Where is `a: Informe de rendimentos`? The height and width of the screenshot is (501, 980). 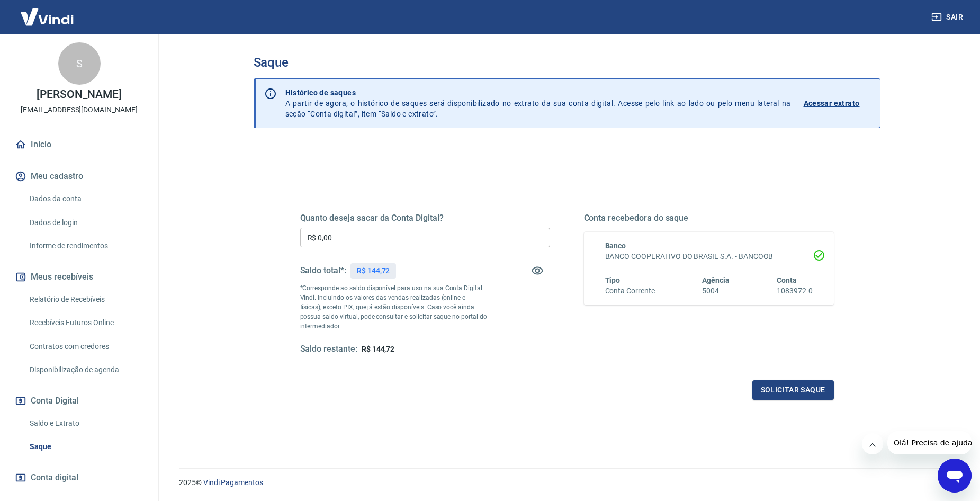
a: Informe de rendimentos is located at coordinates (85, 246).